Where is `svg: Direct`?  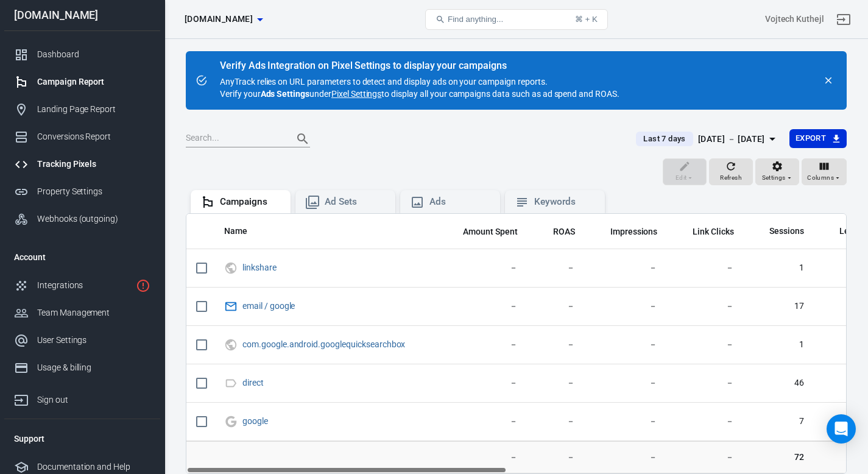 svg: Direct is located at coordinates (231, 383).